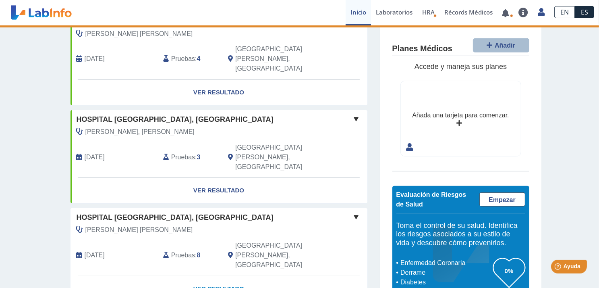 The height and width of the screenshot is (288, 599). I want to click on li: Diabetes, so click(446, 282).